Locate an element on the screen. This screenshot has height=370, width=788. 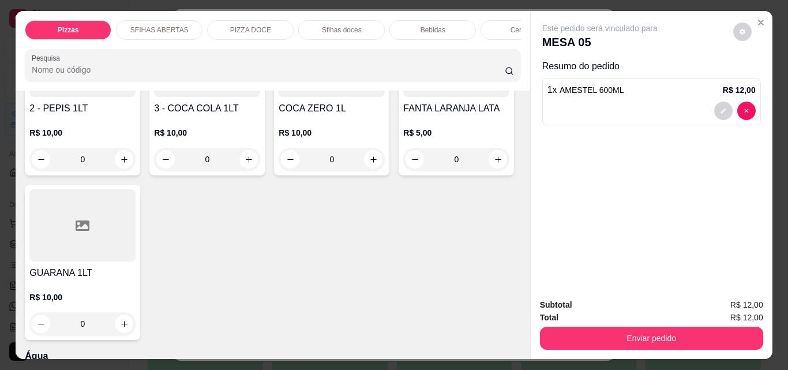
h4: COCA ZERO 1L is located at coordinates (332, 108).